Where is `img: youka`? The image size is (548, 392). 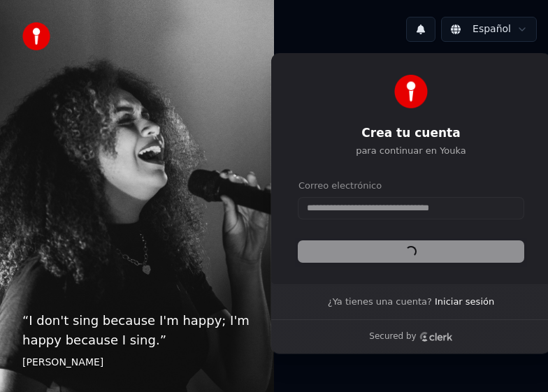 img: youka is located at coordinates (36, 36).